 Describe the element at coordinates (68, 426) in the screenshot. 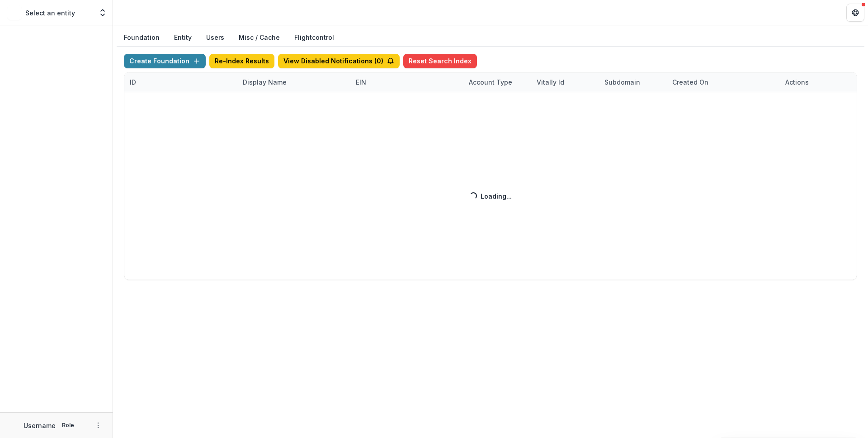

I see `p: Role` at that location.